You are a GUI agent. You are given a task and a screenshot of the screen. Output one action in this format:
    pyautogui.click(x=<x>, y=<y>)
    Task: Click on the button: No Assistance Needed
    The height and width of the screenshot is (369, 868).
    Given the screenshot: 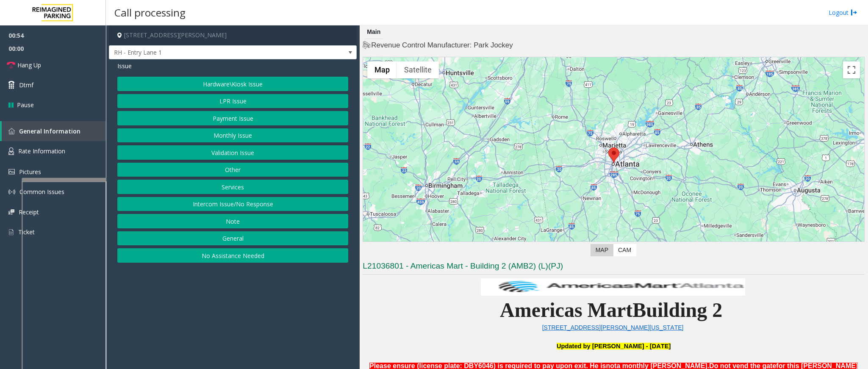 What is the action you would take?
    pyautogui.click(x=233, y=255)
    